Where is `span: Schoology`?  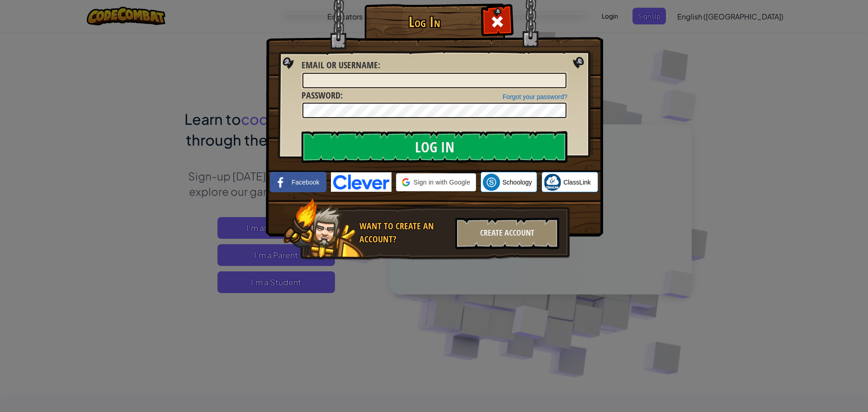
span: Schoology is located at coordinates (517, 182).